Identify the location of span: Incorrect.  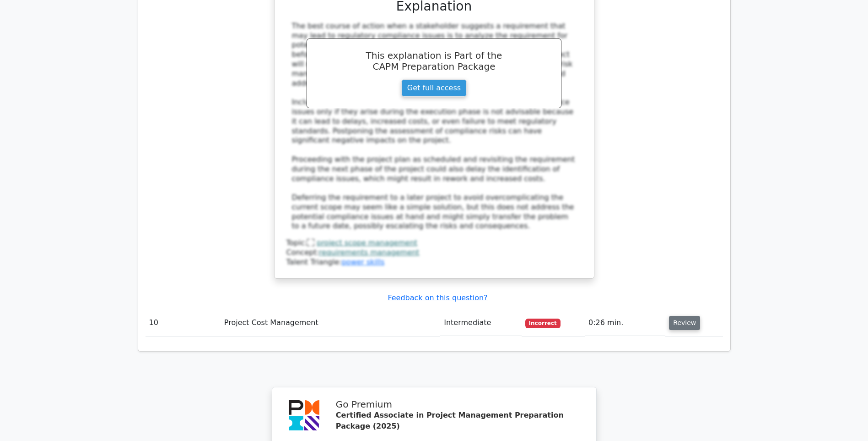
(543, 323).